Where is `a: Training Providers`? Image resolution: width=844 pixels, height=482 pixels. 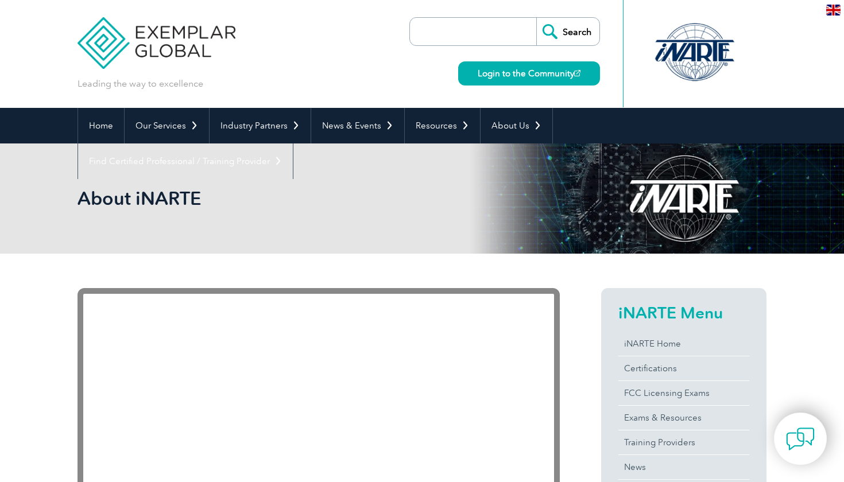 a: Training Providers is located at coordinates (683, 442).